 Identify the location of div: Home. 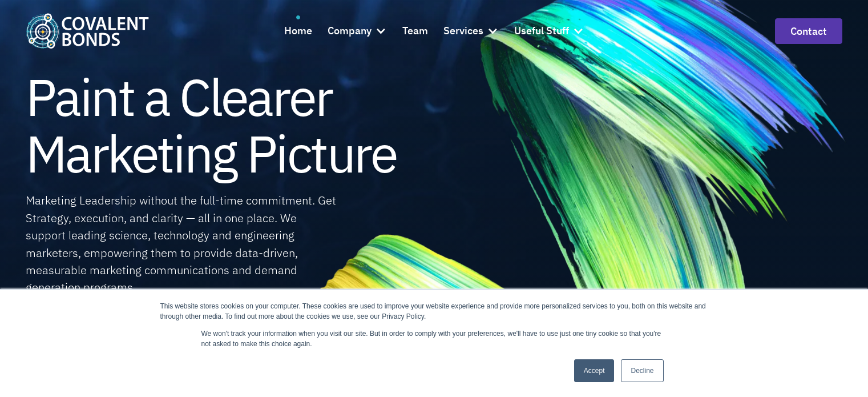
(298, 31).